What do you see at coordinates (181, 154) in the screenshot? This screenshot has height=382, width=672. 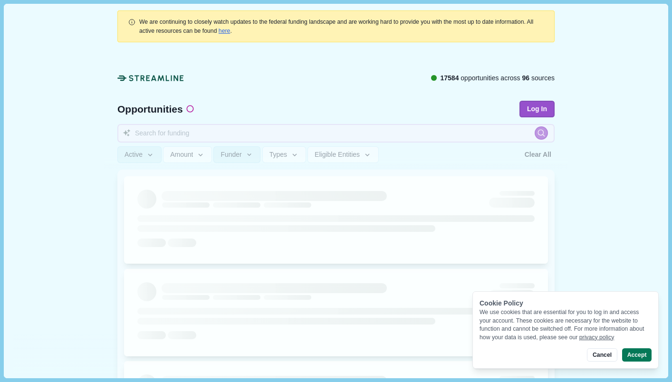 I see `span: Amount` at bounding box center [181, 154].